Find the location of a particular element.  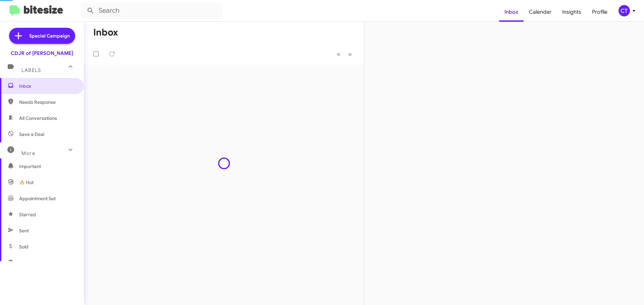

span: Sold Responded is located at coordinates (37, 263).